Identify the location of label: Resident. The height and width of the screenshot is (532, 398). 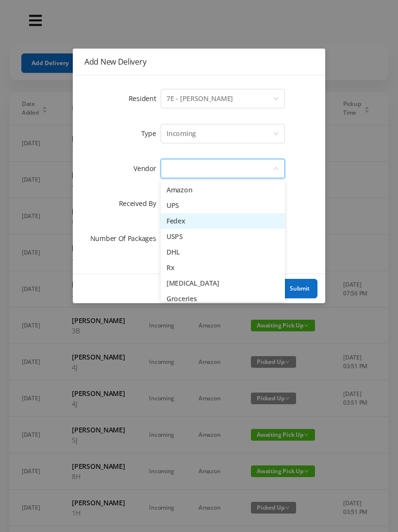
(145, 98).